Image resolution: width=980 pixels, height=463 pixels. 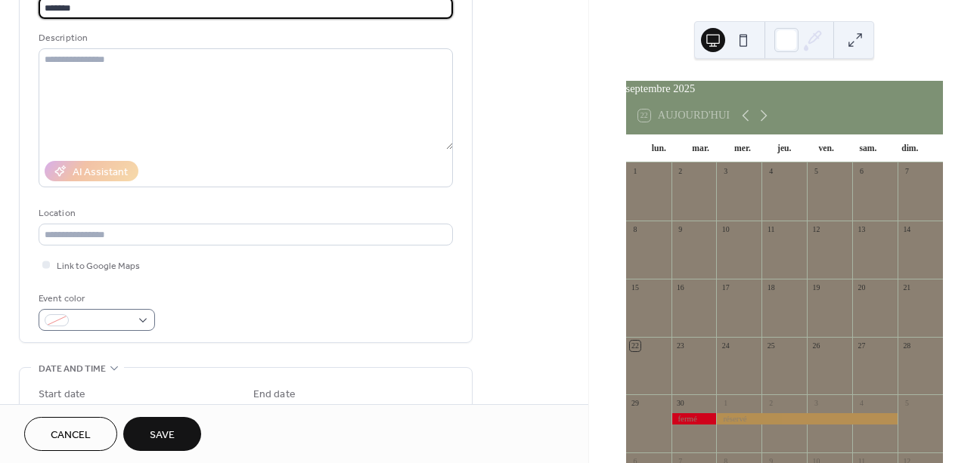 I want to click on div: 7, so click(x=907, y=172).